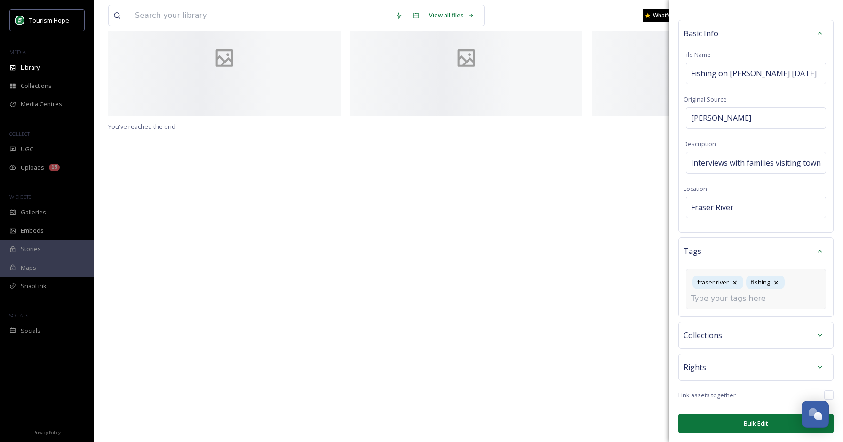 The height and width of the screenshot is (442, 843). Describe the element at coordinates (712, 207) in the screenshot. I see `span: Fraser River` at that location.